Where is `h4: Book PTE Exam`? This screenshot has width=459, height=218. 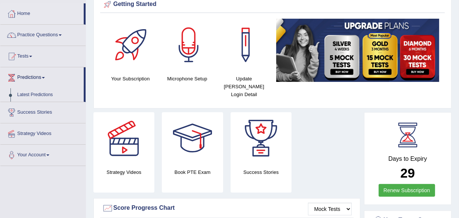
h4: Book PTE Exam is located at coordinates (192, 172).